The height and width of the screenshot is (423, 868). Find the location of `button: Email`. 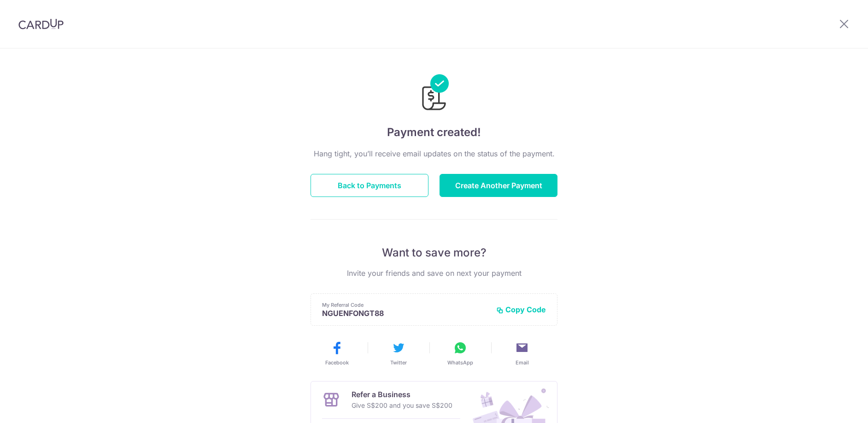

button: Email is located at coordinates (522, 353).